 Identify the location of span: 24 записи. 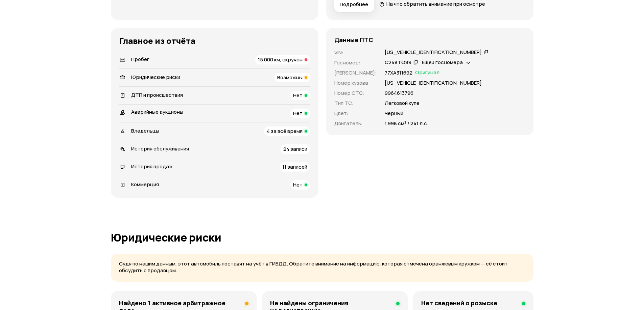
(295, 149).